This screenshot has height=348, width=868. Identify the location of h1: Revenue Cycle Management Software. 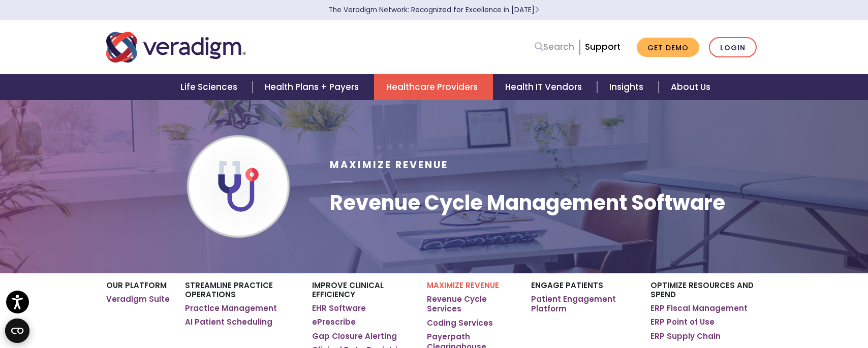
(528, 203).